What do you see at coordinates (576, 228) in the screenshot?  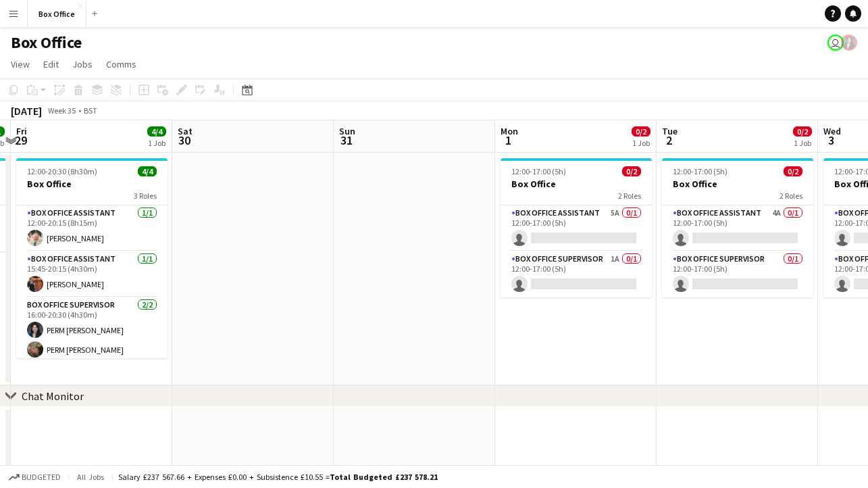 I see `div: 12:00-17:00 (5h)0/2Box Office2 RolesBox Office Assistant5A0/112:00-17:00 (5h) Box Office Supervis...` at bounding box center [576, 228].